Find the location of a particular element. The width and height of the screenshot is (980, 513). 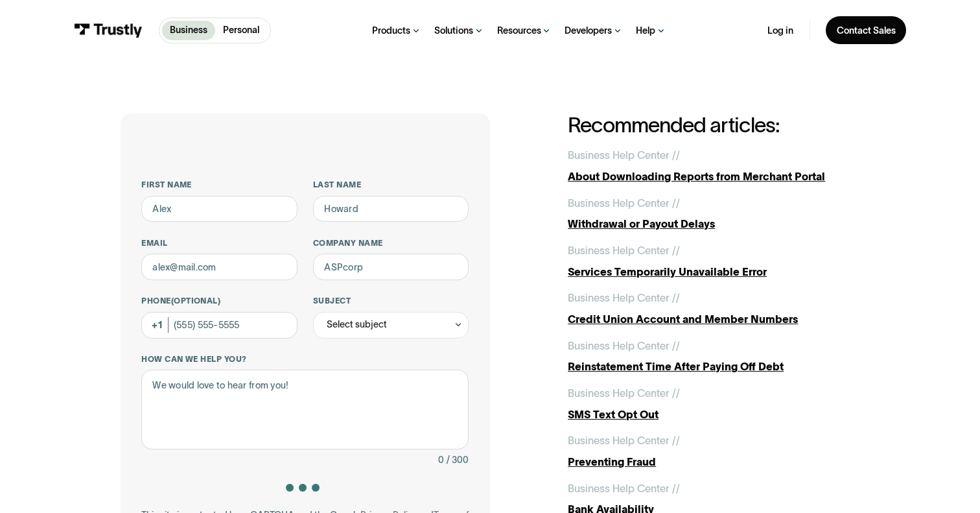

div: Preventing Fraud is located at coordinates (714, 462).